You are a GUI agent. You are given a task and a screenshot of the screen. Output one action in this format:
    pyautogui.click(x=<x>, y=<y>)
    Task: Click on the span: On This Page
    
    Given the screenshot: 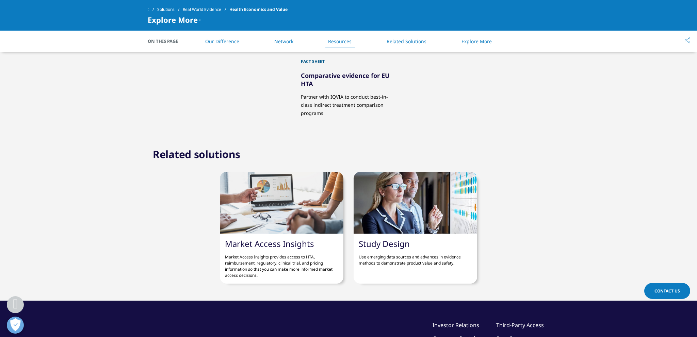 What is the action you would take?
    pyautogui.click(x=167, y=41)
    